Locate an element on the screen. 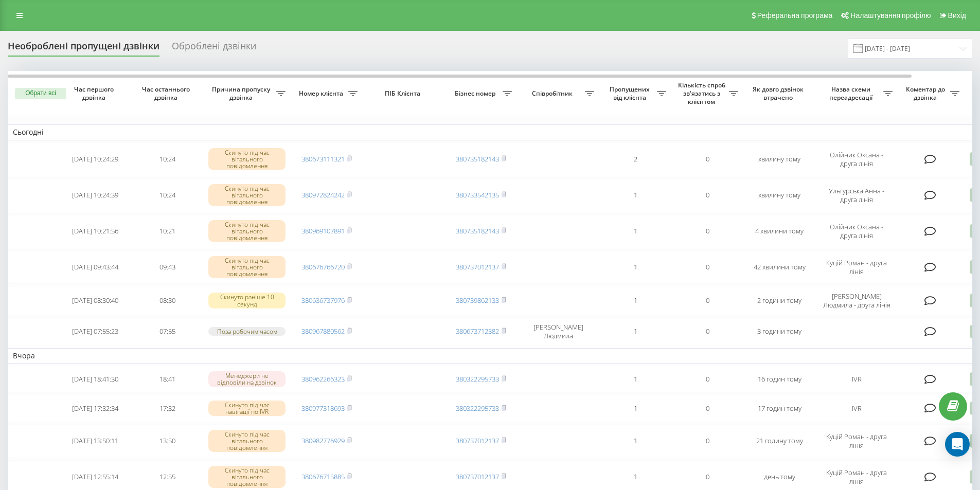 This screenshot has height=490, width=980. a: 380982776929 is located at coordinates (323, 440).